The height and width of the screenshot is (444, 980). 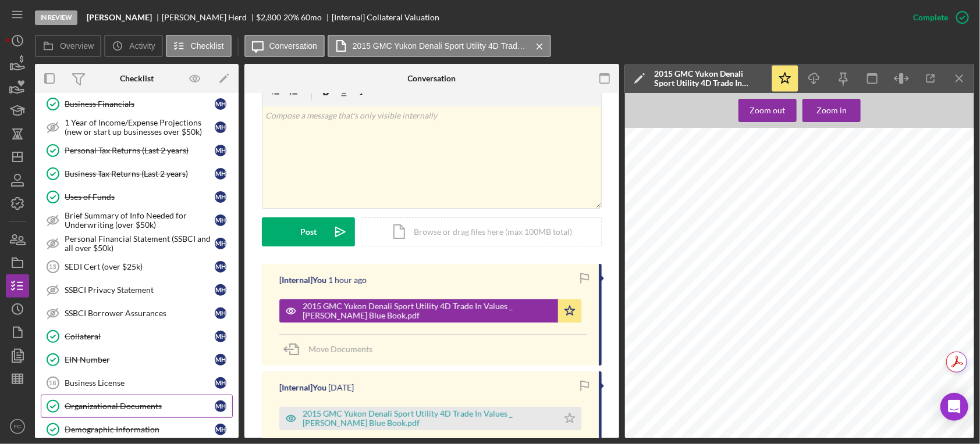 I want to click on a: 1 Year of Income/Expense Projections (new or start up businesses over $50k)MH, so click(x=137, y=127).